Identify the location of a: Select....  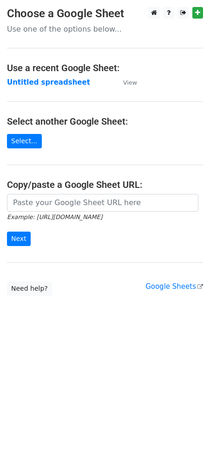
(24, 141).